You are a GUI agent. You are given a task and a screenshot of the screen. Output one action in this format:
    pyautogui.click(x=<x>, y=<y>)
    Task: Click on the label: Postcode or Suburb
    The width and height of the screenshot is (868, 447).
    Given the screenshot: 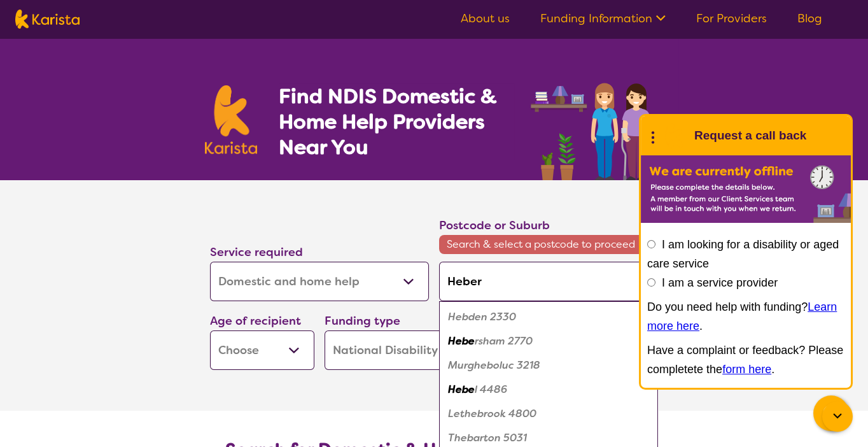 What is the action you would take?
    pyautogui.click(x=494, y=225)
    